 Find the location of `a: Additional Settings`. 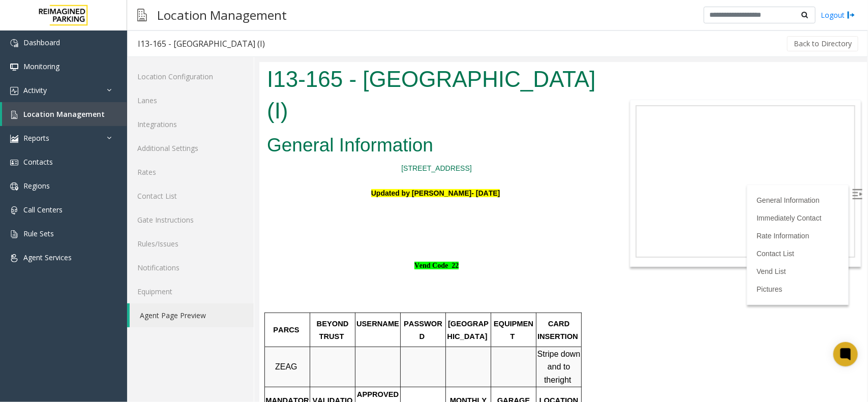

a: Additional Settings is located at coordinates (190, 148).